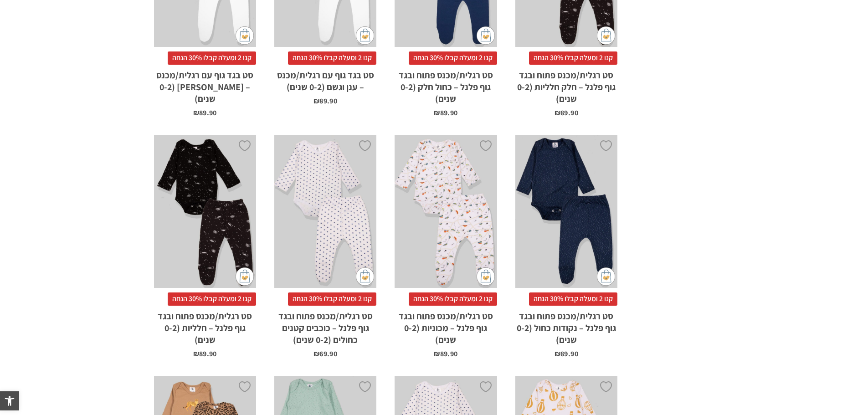 Image resolution: width=868 pixels, height=415 pixels. What do you see at coordinates (446, 245) in the screenshot?
I see `a: סט רגלית/מכנס פתוח ובגד גוף פלנל - מכוניות (0-2 שנים) קנו 2 ומעלה קבלו 30% הנחהסט רגלית/מכנס פתוח...` at bounding box center [446, 245].